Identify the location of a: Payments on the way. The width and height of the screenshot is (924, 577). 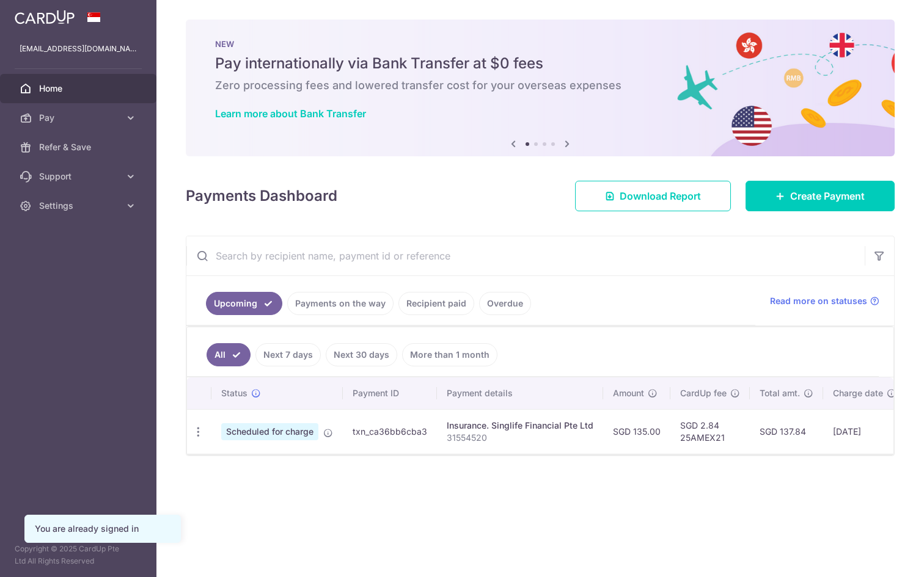
(340, 304).